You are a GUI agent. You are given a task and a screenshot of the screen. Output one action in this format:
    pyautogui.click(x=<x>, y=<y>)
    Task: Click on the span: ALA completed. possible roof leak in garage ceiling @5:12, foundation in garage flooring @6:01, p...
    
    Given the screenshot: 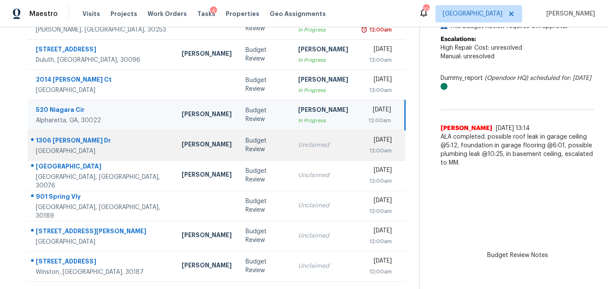 What is the action you would take?
    pyautogui.click(x=518, y=150)
    